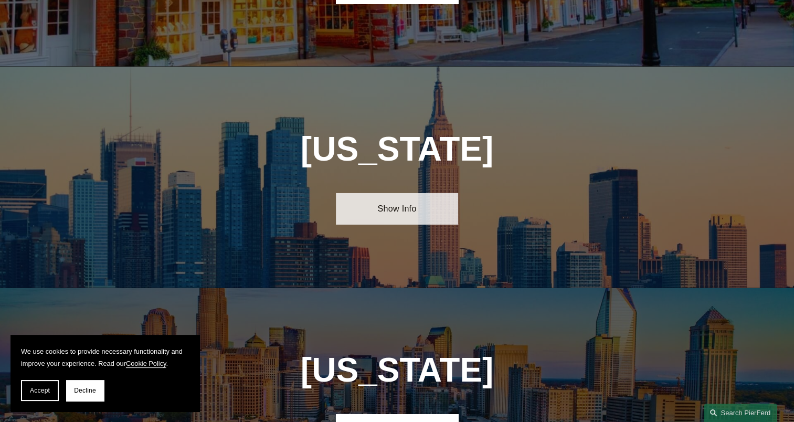 The width and height of the screenshot is (794, 422). Describe the element at coordinates (105, 358) in the screenshot. I see `p: We use cookies to provide necessary functionality and improve your experience. Read our .` at that location.